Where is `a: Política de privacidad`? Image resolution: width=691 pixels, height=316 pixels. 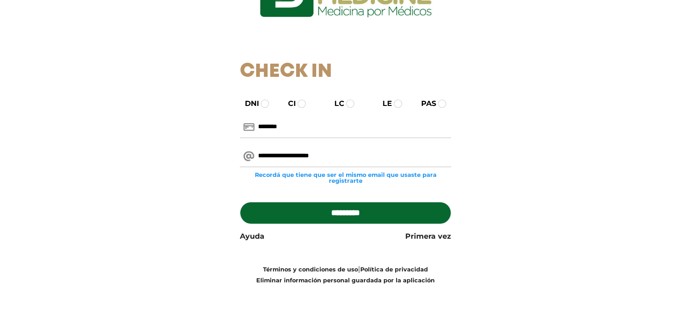
a: Política de privacidad is located at coordinates (394, 269).